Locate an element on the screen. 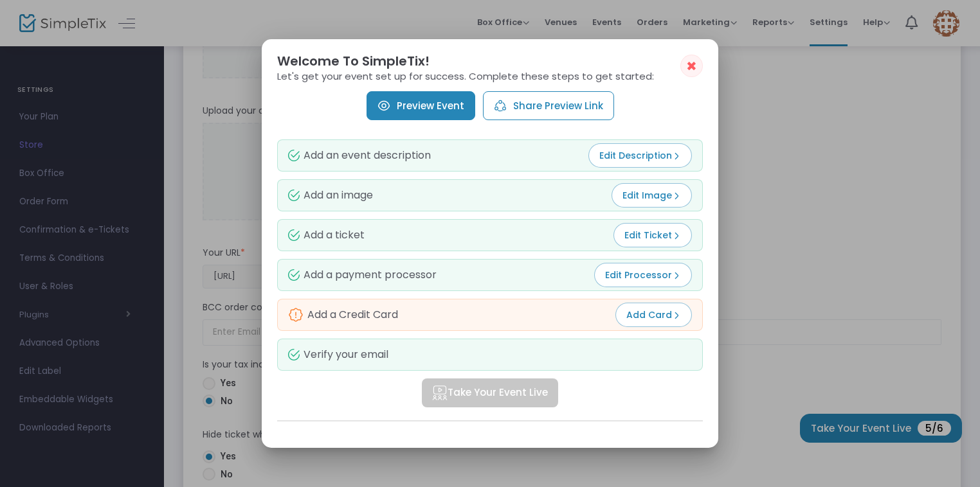 The image size is (980, 487). span: Edit Processor is located at coordinates (643, 275).